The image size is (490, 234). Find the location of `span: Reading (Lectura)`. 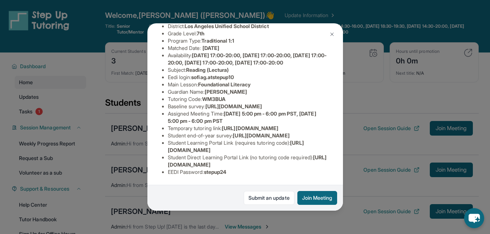

span: Reading (Lectura) is located at coordinates (207, 70).